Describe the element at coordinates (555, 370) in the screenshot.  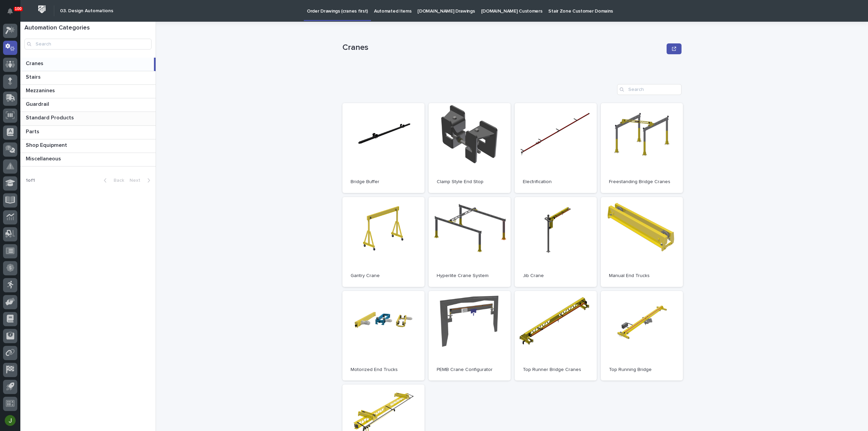
I see `p: Top Runner Bridge Cranes` at that location.